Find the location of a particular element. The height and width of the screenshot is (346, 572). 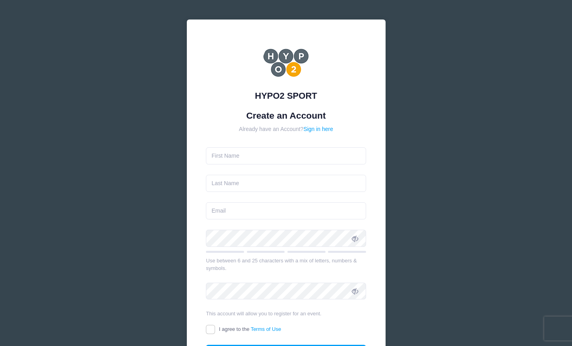

div: Use between 6 and 25 characters with a mix of letters, numbers & symbols. is located at coordinates (286, 264).